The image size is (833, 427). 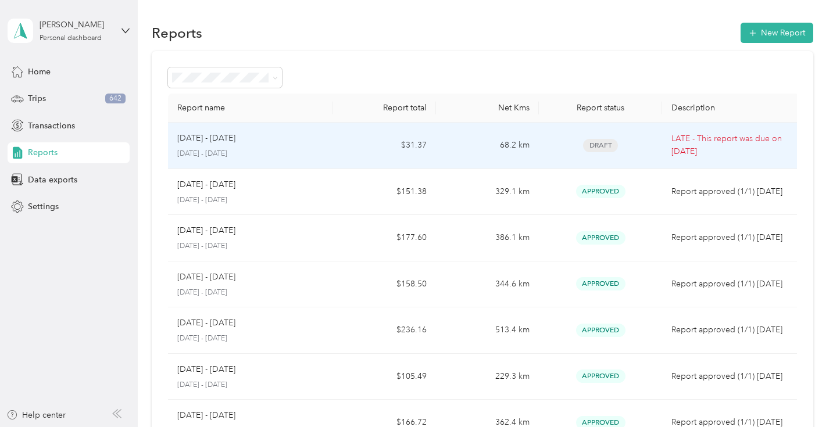 I want to click on button: Help center, so click(x=36, y=415).